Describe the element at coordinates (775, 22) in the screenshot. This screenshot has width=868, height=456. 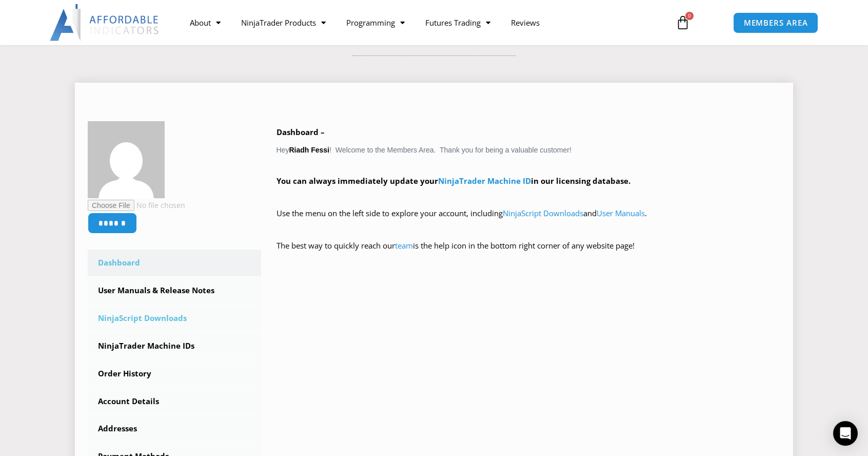
I see `span: MEMBERS AREA` at that location.